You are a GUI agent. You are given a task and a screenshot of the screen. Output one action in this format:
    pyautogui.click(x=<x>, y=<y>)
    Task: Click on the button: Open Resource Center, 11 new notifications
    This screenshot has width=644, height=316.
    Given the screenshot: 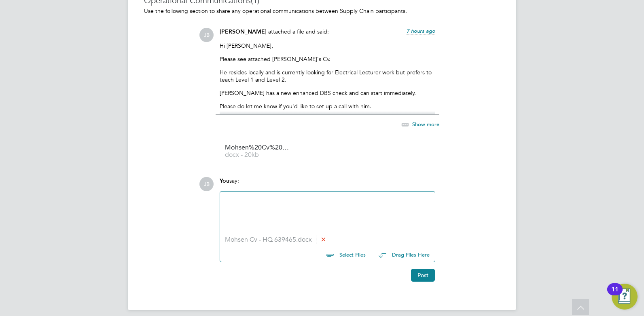 What is the action you would take?
    pyautogui.click(x=625, y=297)
    